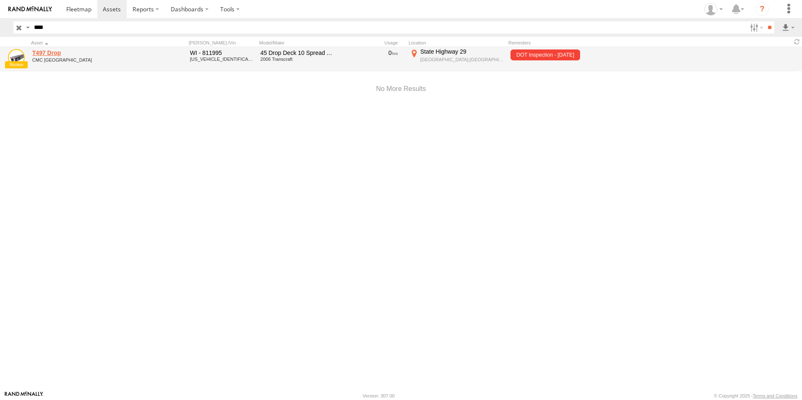  What do you see at coordinates (775, 396) in the screenshot?
I see `a: Terms and Conditions` at bounding box center [775, 396].